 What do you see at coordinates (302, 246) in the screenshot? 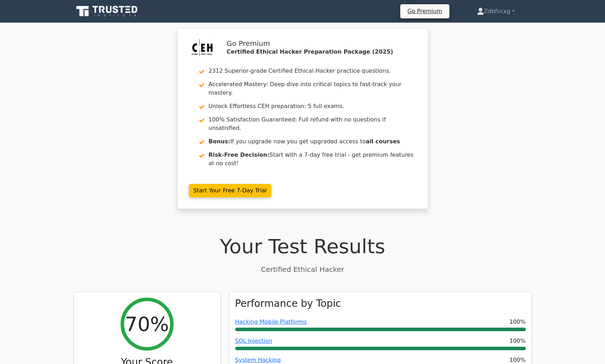
I see `h1: Your Test Results` at bounding box center [302, 246].